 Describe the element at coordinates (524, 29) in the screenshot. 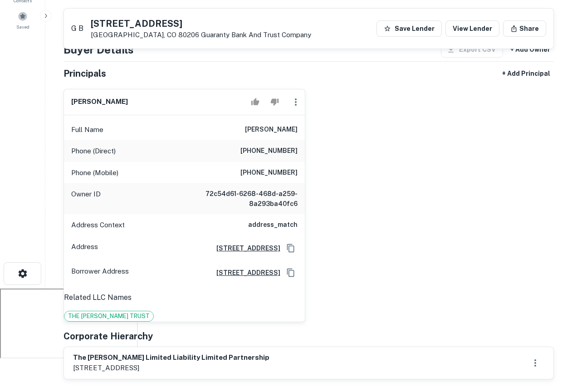

I see `button: Share` at that location.